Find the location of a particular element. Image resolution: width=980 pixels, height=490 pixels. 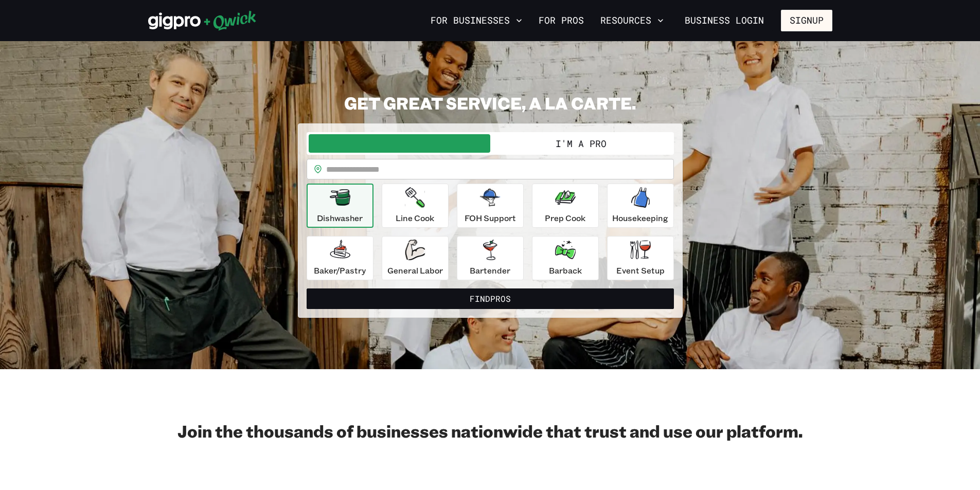

p: Barback is located at coordinates (566, 271).